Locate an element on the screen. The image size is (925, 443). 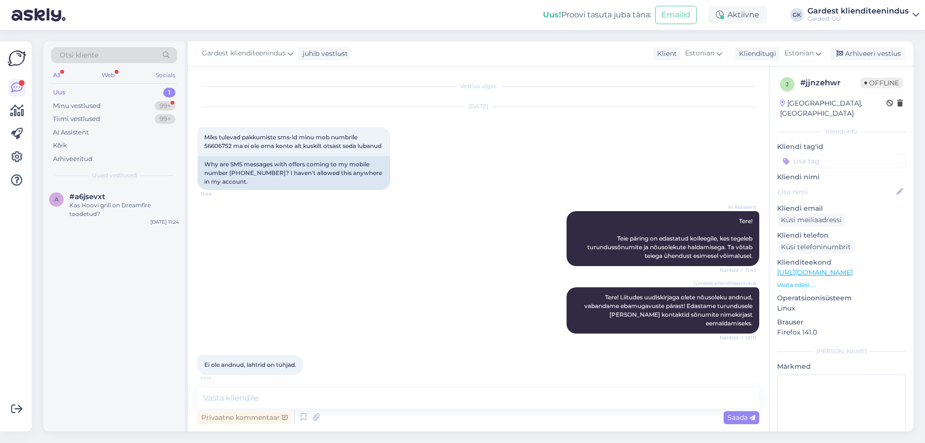
input: Lisa nimi is located at coordinates (836, 192).